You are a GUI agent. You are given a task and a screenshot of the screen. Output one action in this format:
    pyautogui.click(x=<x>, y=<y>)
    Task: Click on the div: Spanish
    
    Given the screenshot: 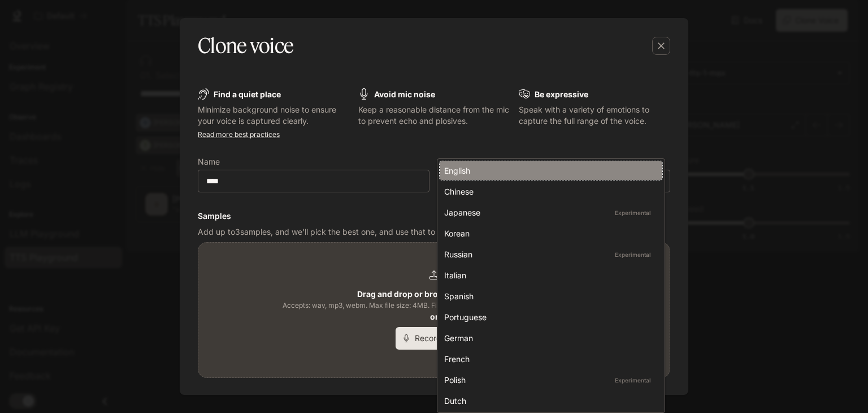 What is the action you would take?
    pyautogui.click(x=549, y=296)
    